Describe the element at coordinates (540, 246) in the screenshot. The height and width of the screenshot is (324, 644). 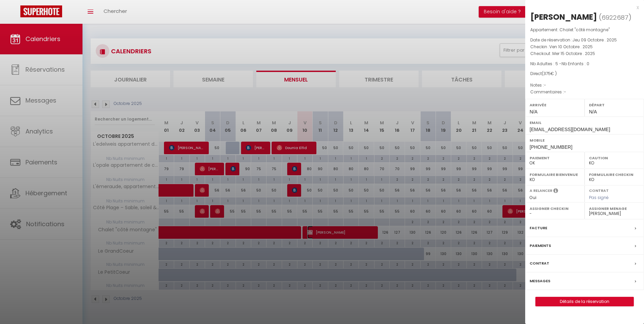
I see `label: Paiements` at that location.